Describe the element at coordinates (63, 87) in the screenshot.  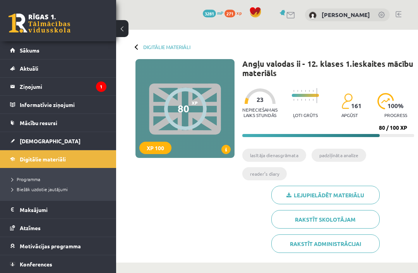
I see `legend: Ziņojumi` at that location.